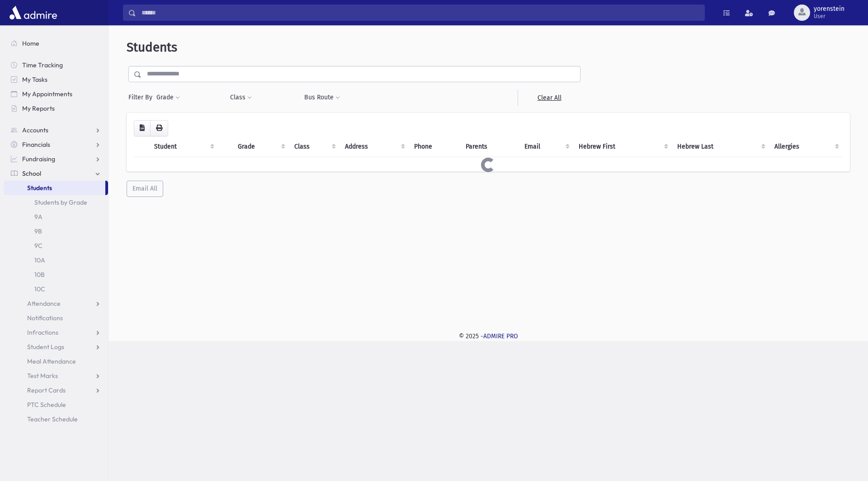 The image size is (868, 481). I want to click on a: Fundraising, so click(56, 159).